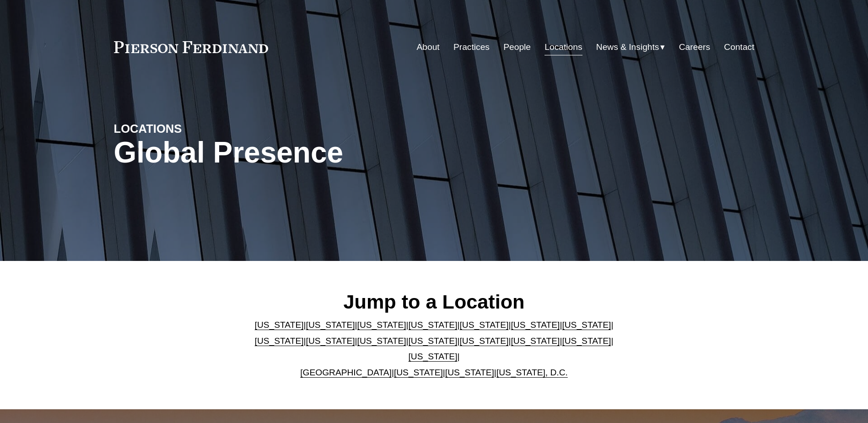 The height and width of the screenshot is (423, 868). What do you see at coordinates (695, 47) in the screenshot?
I see `a: Careers` at bounding box center [695, 47].